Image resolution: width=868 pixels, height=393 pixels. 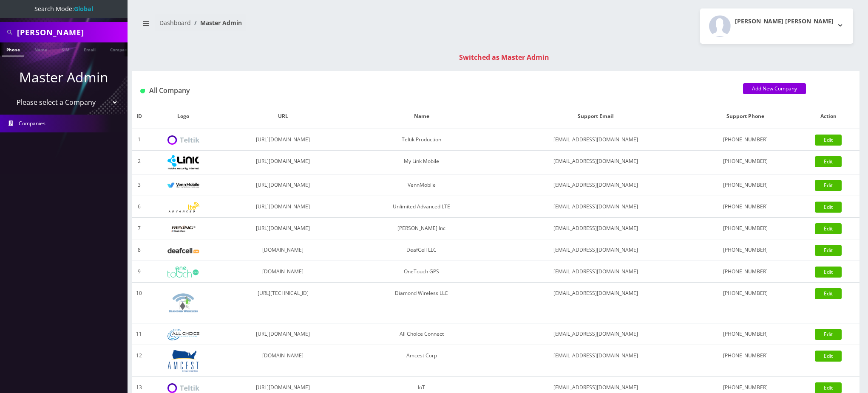 What do you see at coordinates (183, 228) in the screenshot?
I see `img: Rexing Inc` at bounding box center [183, 228].